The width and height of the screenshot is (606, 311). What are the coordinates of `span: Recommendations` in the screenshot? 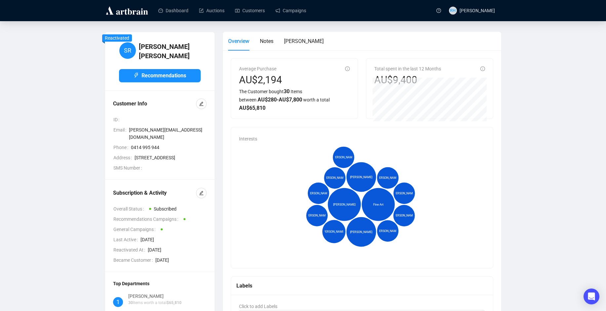 It's located at (164, 75).